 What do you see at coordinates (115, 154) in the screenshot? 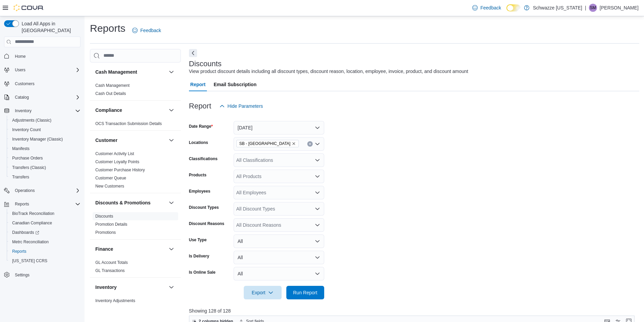
I see `a: Customer Activity List` at bounding box center [115, 154].